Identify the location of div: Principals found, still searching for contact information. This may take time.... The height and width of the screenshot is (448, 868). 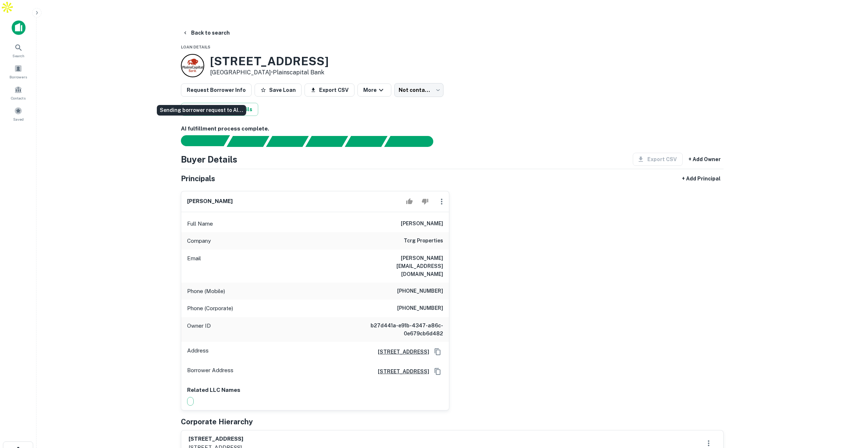
(365, 141).